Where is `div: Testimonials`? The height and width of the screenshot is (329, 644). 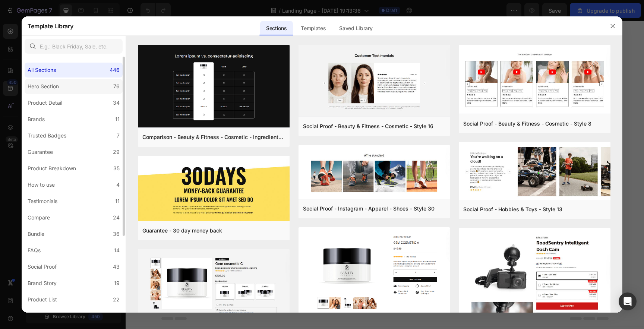 div: Testimonials is located at coordinates (42, 202).